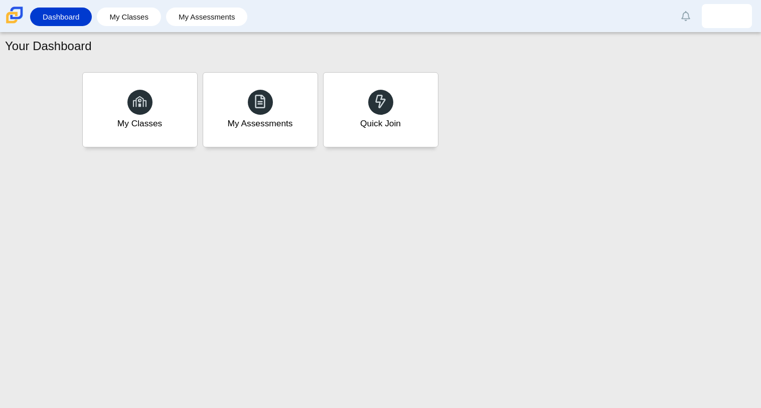 This screenshot has height=408, width=761. I want to click on div: Quick Join, so click(380, 123).